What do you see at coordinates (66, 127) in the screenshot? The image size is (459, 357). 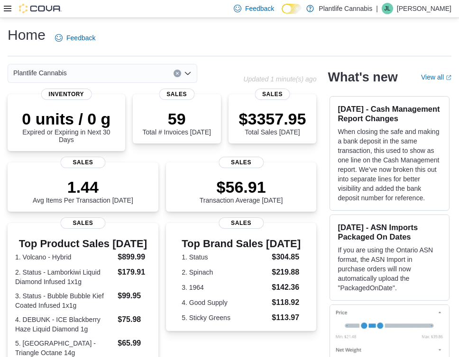 I see `div: Expired or Expiring in Next 30 Days` at bounding box center [66, 127].